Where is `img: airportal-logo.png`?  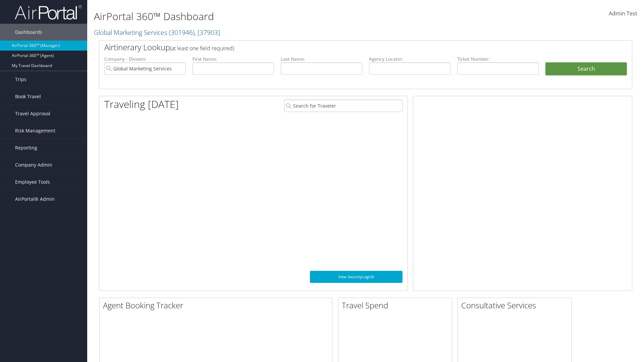 img: airportal-logo.png is located at coordinates (48, 12).